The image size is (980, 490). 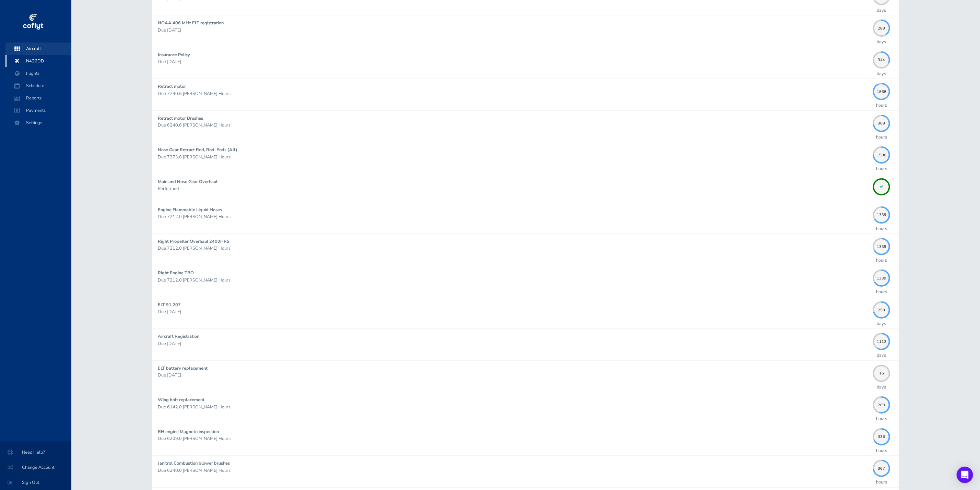 What do you see at coordinates (181, 118) in the screenshot?
I see `strong: Retract motor Brushes` at bounding box center [181, 118].